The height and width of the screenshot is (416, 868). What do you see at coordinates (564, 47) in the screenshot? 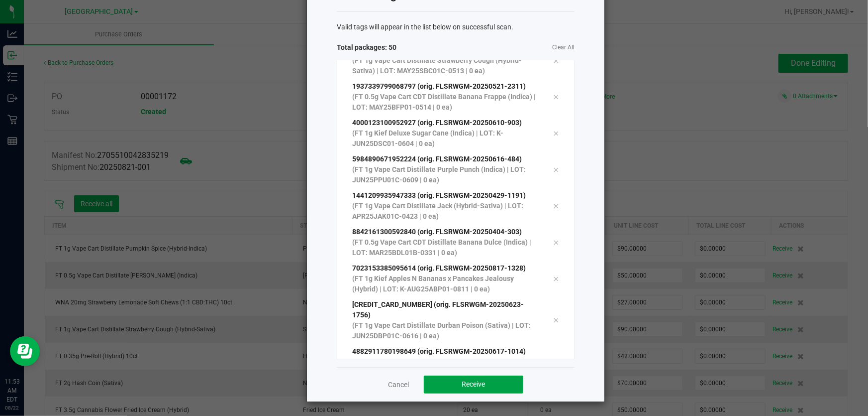
I see `a: Clear All` at bounding box center [564, 47].